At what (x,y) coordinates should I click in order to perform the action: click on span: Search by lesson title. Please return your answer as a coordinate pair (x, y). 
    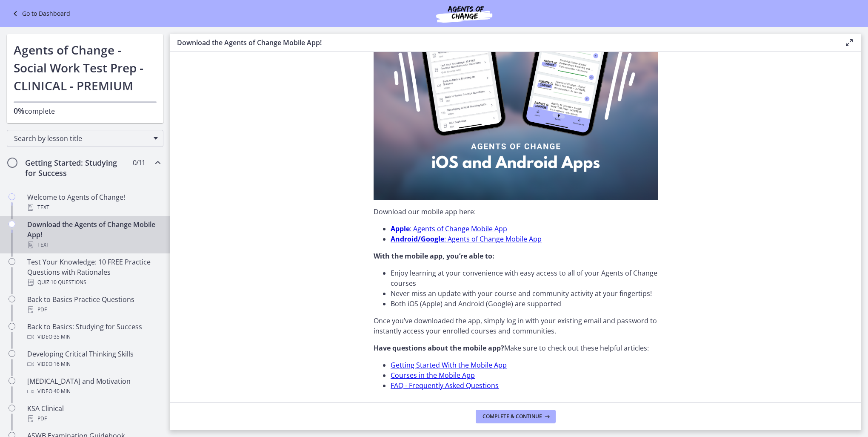
    Looking at the image, I should click on (82, 139).